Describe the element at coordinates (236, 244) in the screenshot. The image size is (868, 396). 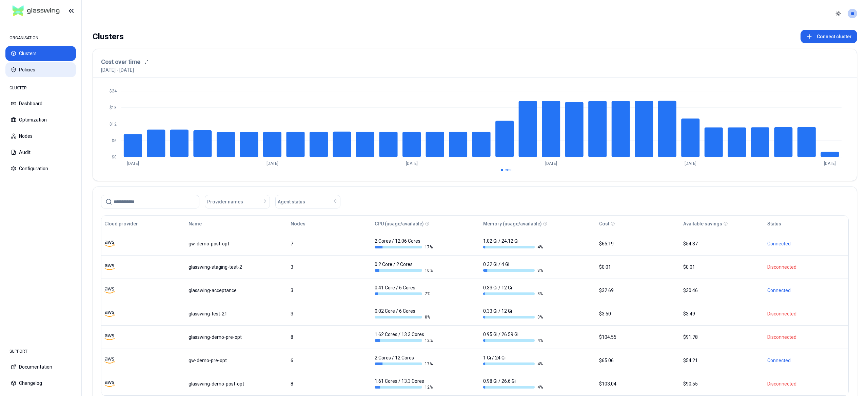
I see `div: gw-demo-post-opt` at that location.